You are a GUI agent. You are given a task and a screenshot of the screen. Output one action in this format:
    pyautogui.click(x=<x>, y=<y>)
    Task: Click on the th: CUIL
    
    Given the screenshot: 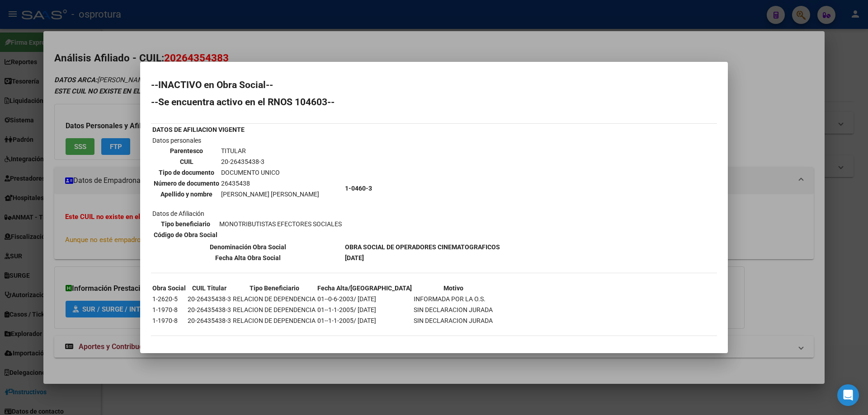 What is the action you would take?
    pyautogui.click(x=186, y=161)
    